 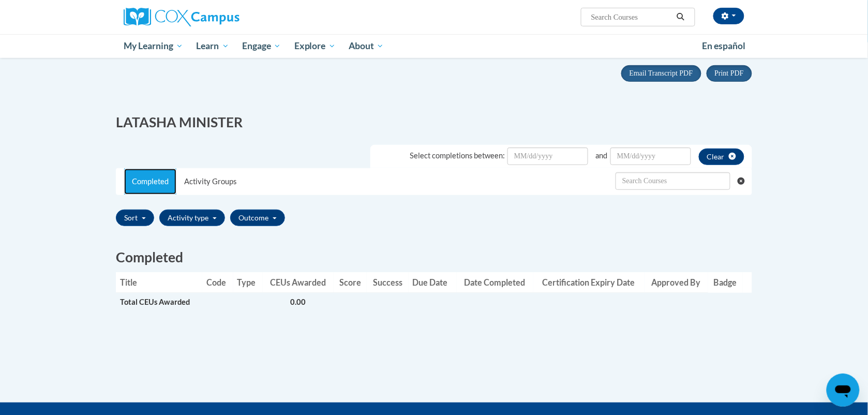 What do you see at coordinates (631, 17) in the screenshot?
I see `input: Search Courses` at bounding box center [631, 17].